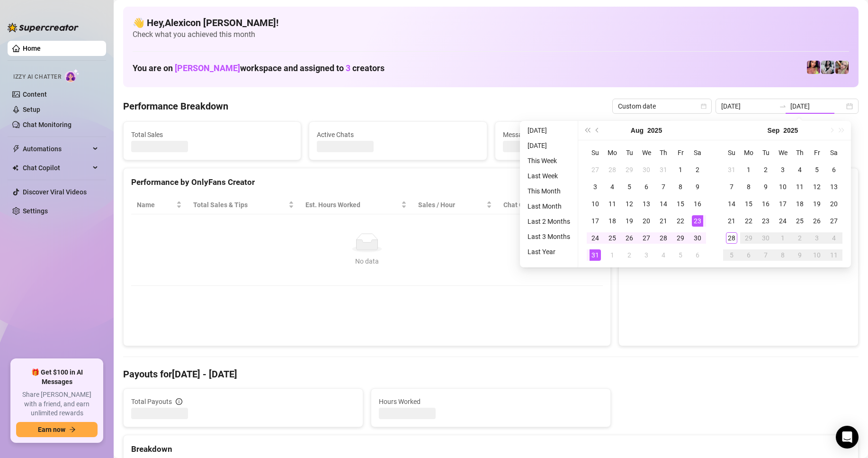 The image size is (868, 458). What do you see at coordinates (243, 205) in the screenshot?
I see `th: Total Sales & Tips` at bounding box center [243, 205].